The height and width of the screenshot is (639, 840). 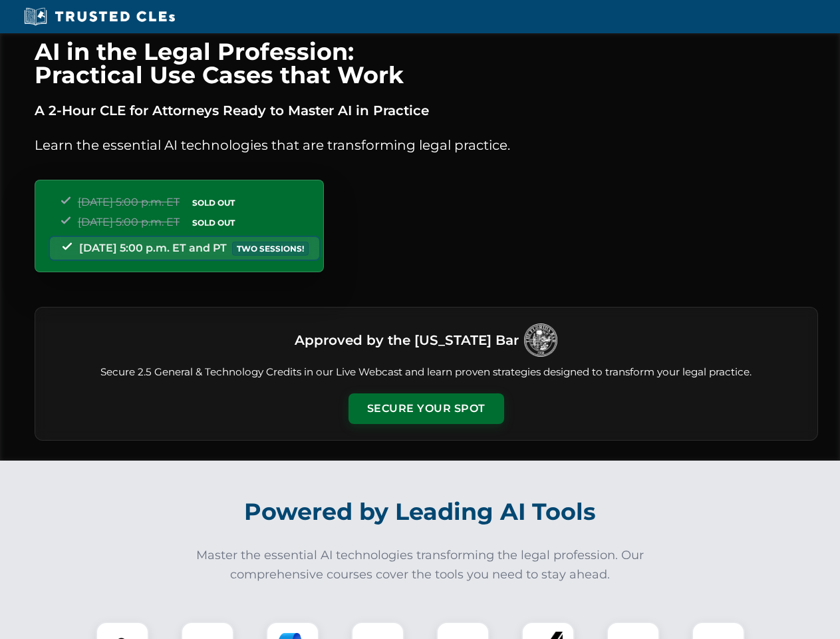 I want to click on button: Secure Your Spot, so click(x=426, y=409).